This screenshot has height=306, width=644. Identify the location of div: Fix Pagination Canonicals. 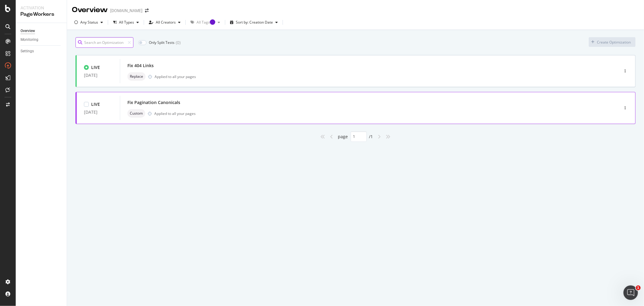
(153, 103).